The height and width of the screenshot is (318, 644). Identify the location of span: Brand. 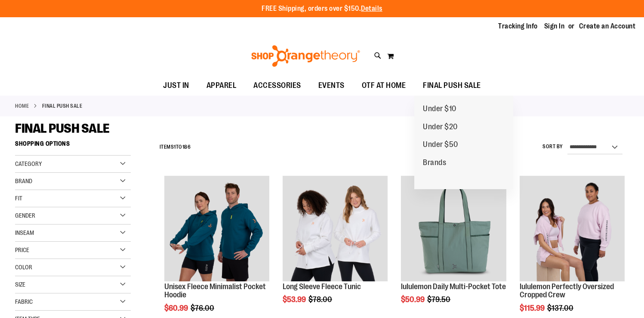
(23, 181).